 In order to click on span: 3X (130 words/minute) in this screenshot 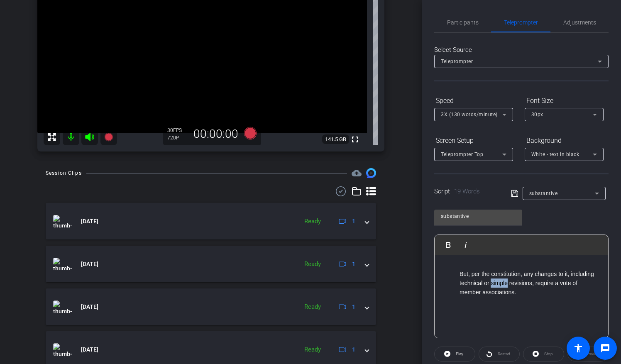, I will do `click(469, 115)`.